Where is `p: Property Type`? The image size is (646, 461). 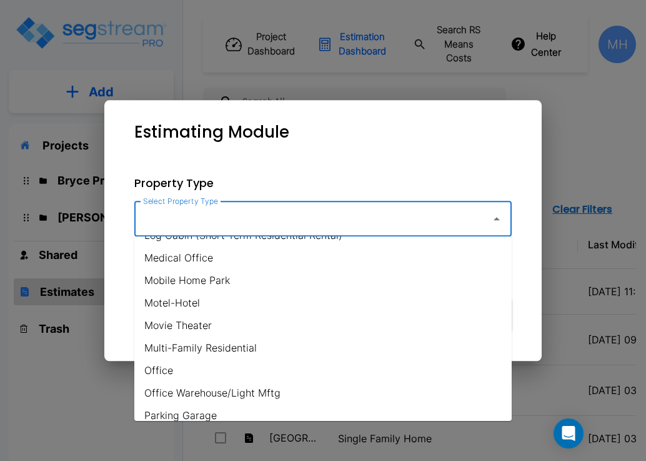
p: Property Type is located at coordinates (323, 183).